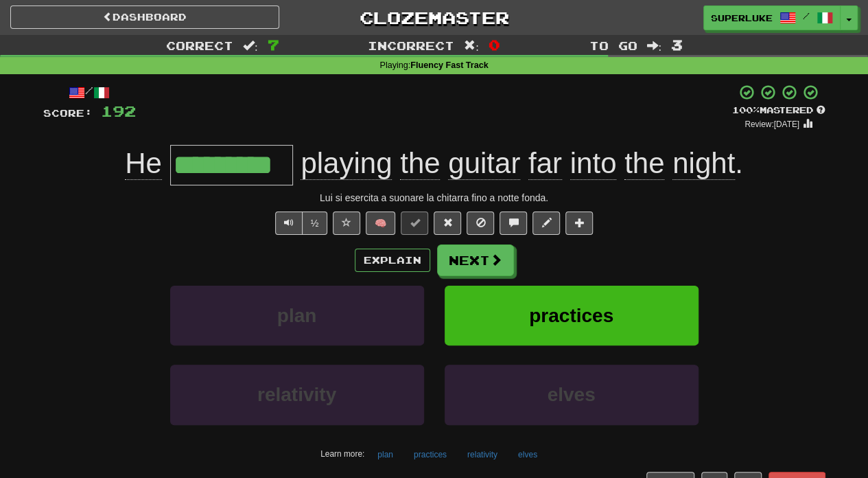 The image size is (868, 478). What do you see at coordinates (296, 394) in the screenshot?
I see `span: relativity` at bounding box center [296, 394].